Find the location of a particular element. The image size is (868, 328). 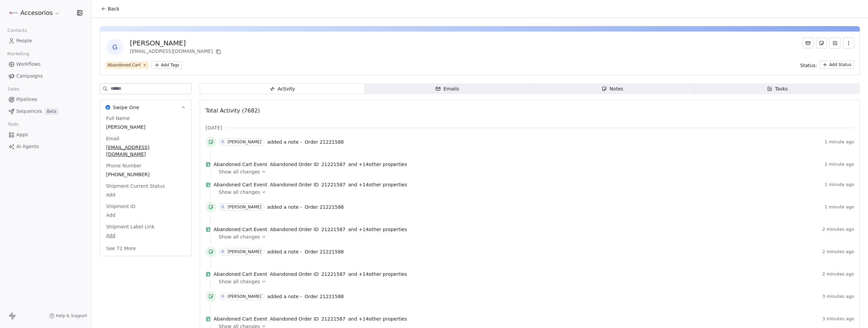

span: Tools is located at coordinates (13, 124).